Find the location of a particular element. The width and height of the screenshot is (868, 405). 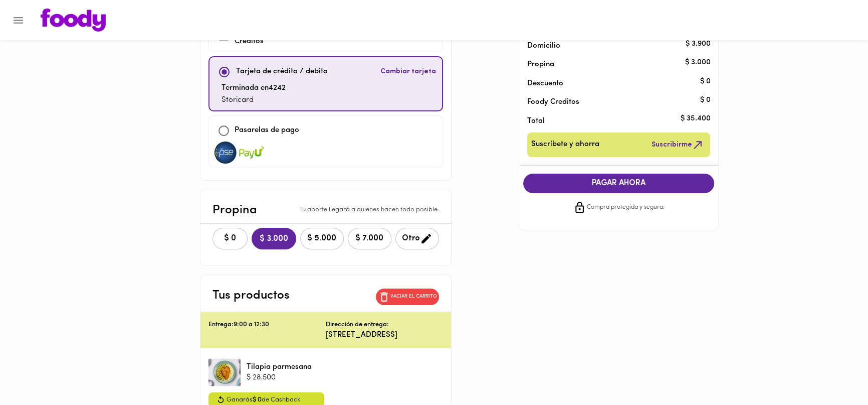

p: Tarjeta de crédito / debito is located at coordinates (281, 72).